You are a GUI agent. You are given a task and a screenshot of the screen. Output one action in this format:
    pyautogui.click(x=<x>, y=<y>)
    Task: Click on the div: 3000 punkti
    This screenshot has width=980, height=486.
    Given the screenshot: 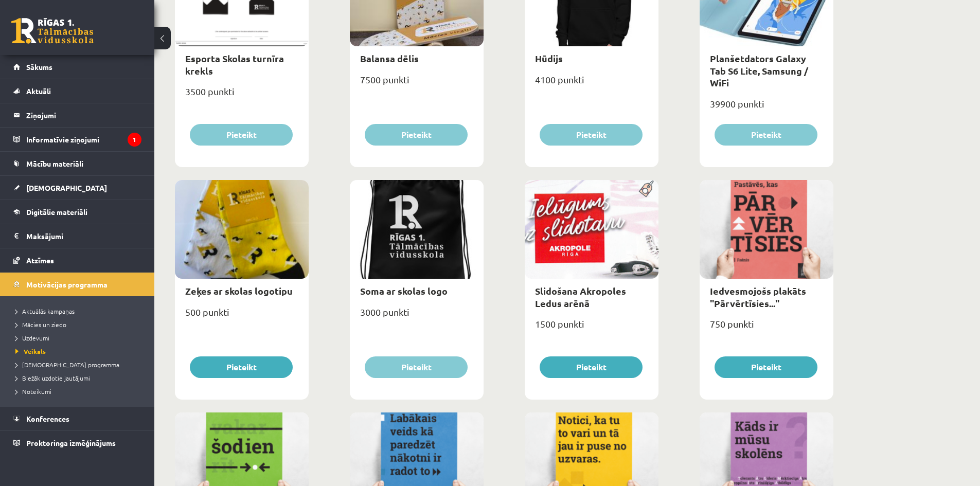 What is the action you would take?
    pyautogui.click(x=417, y=316)
    